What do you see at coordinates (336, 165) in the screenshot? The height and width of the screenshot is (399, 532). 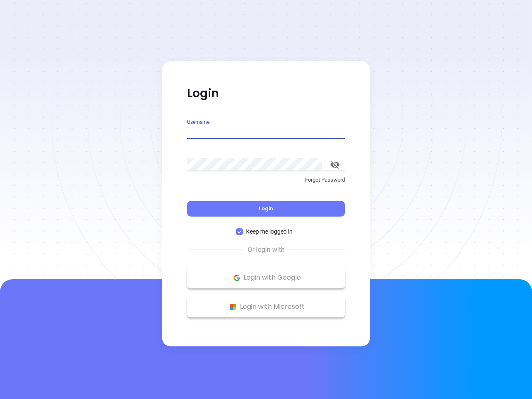 I see `button: toggle password visibility` at bounding box center [336, 165].